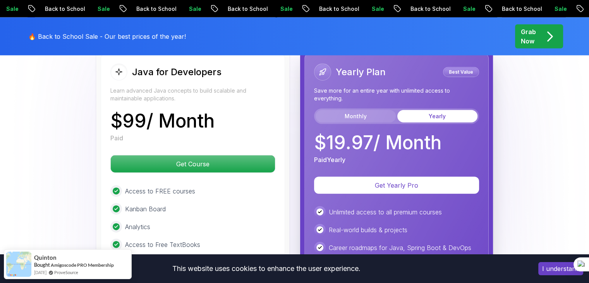 This screenshot has height=283, width=589. Describe the element at coordinates (42, 264) in the screenshot. I see `span: Bought` at that location.